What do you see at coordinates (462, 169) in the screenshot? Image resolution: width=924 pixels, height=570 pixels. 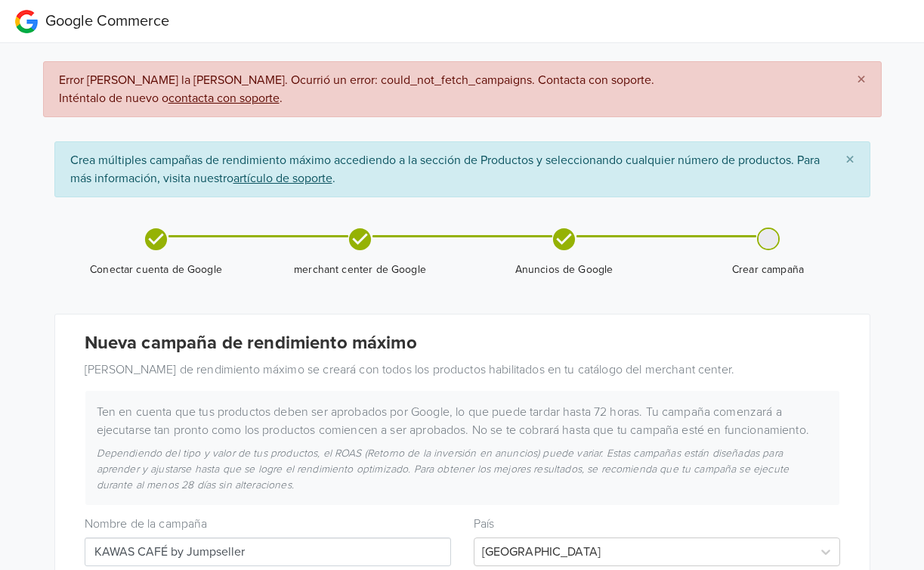 I see `div: Crea múltiples campañas de rendimiento máximo accediendo a la sección de Productos y seleccionand...` at bounding box center [462, 169].